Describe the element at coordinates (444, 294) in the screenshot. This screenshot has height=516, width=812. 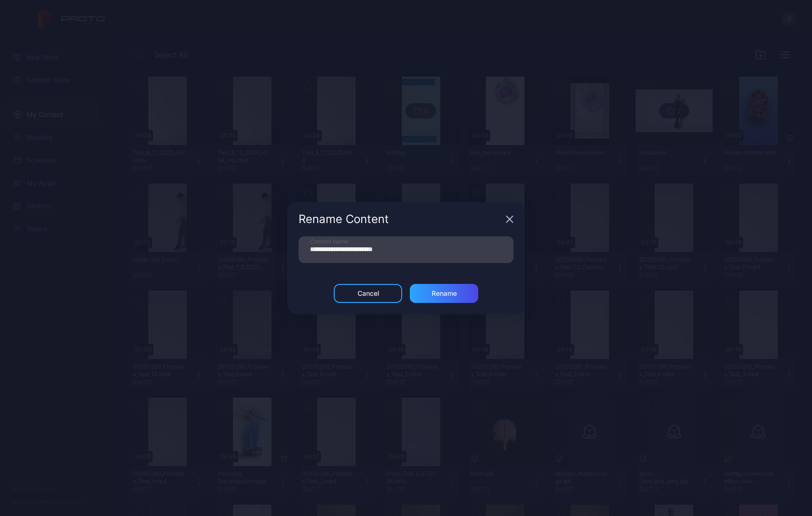
I see `button: Rename` at that location.